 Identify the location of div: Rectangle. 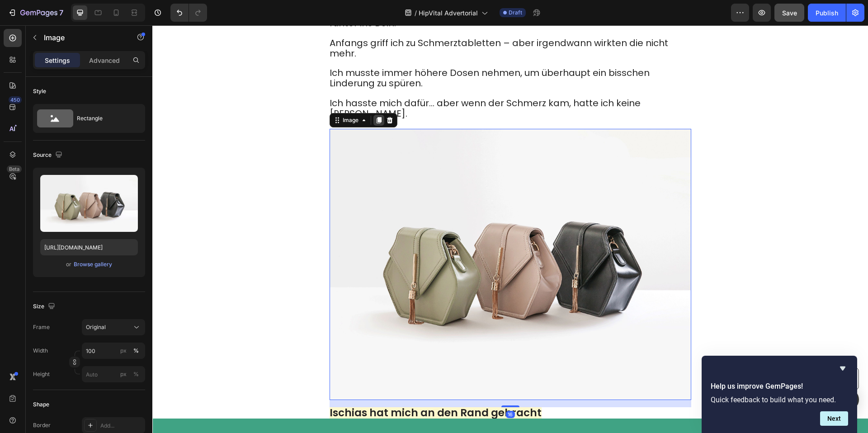
(104, 119).